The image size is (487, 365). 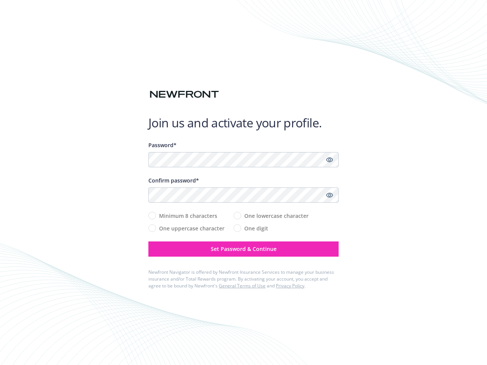 What do you see at coordinates (243, 160) in the screenshot?
I see `input: Enter a unique password...` at bounding box center [243, 160].